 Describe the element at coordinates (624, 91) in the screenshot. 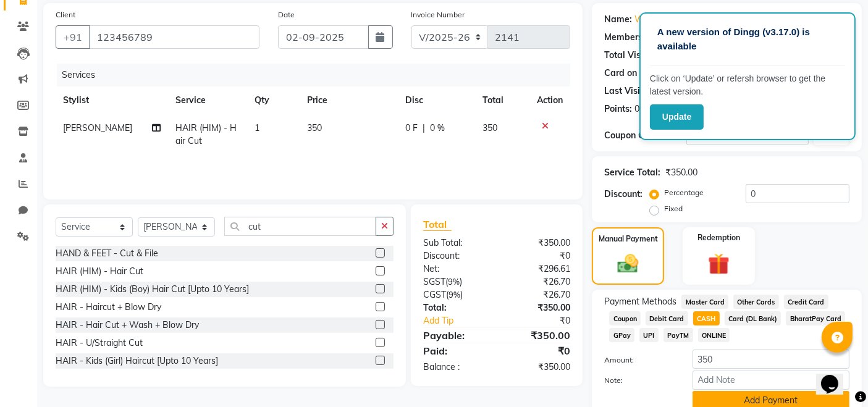

I see `div: Last Visit:` at that location.